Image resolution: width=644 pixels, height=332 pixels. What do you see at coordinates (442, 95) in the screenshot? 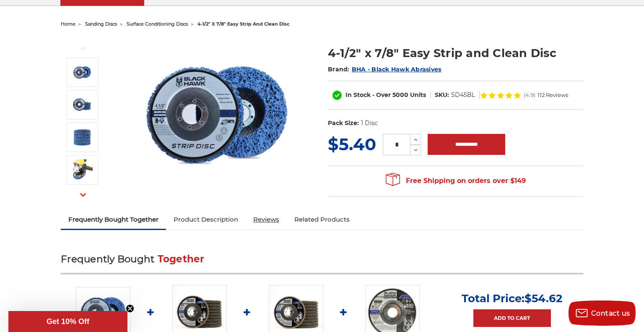
I see `dt: SKU:` at bounding box center [442, 95].